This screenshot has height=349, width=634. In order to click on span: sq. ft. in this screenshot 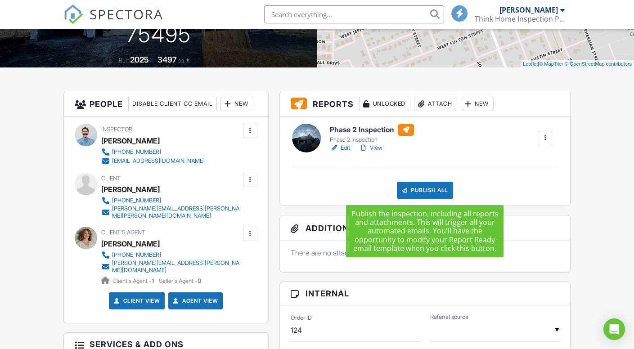, I will do `click(185, 60)`.